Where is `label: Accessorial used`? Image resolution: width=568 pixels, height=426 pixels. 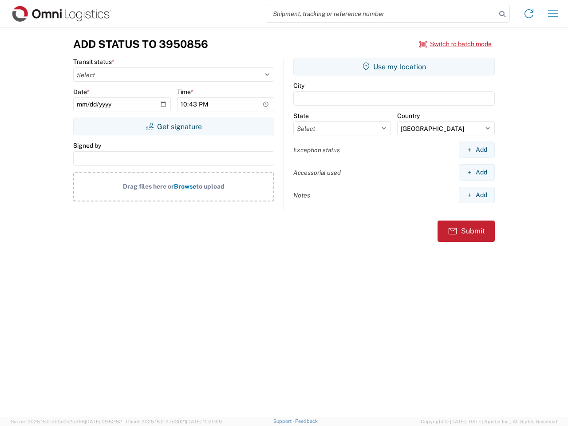
label: Accessorial used is located at coordinates (317, 173).